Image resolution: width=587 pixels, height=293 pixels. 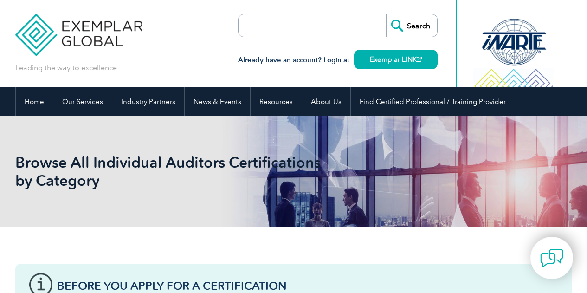 What do you see at coordinates (308, 286) in the screenshot?
I see `h3: Before You Apply For a Certification` at bounding box center [308, 286].